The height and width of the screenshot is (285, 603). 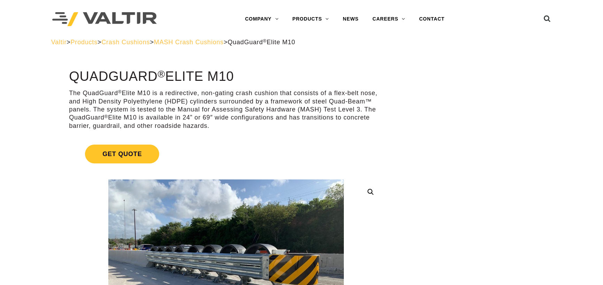 I want to click on a: CAREERS, so click(x=389, y=19).